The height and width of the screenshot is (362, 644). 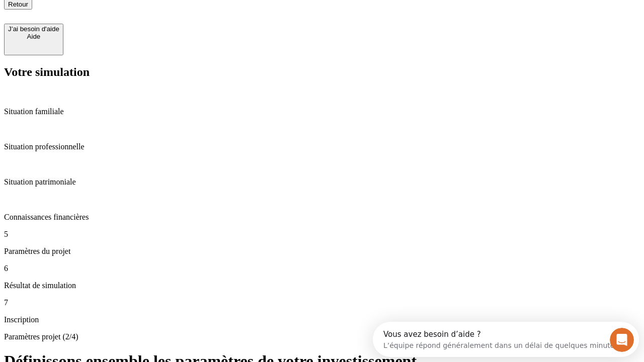 I want to click on p: Situation patrimoniale, so click(x=322, y=182).